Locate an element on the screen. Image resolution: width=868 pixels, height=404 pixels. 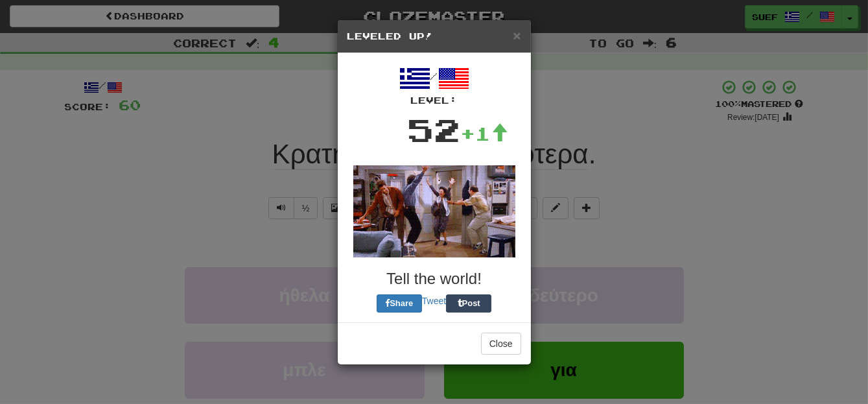
button: Post is located at coordinates (468, 303).